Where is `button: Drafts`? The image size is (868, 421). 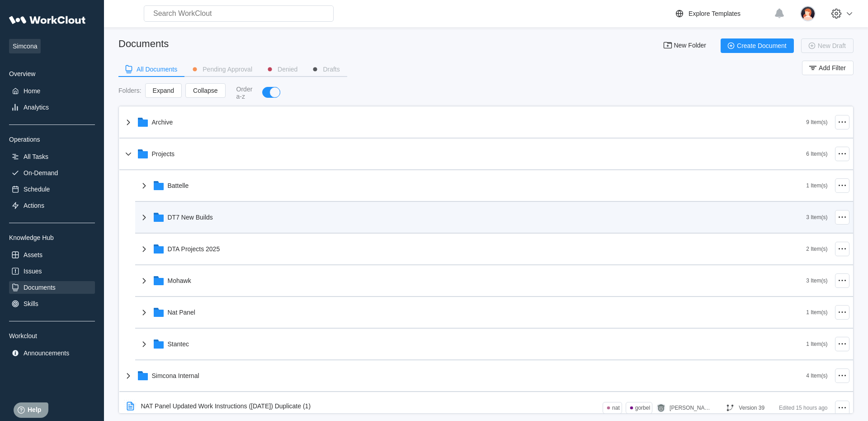
button: Drafts is located at coordinates (326, 69).